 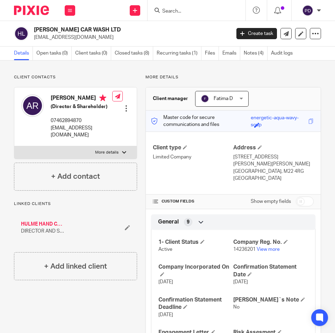 What do you see at coordinates (193, 157) in the screenshot?
I see `p: Limited Company` at bounding box center [193, 157].